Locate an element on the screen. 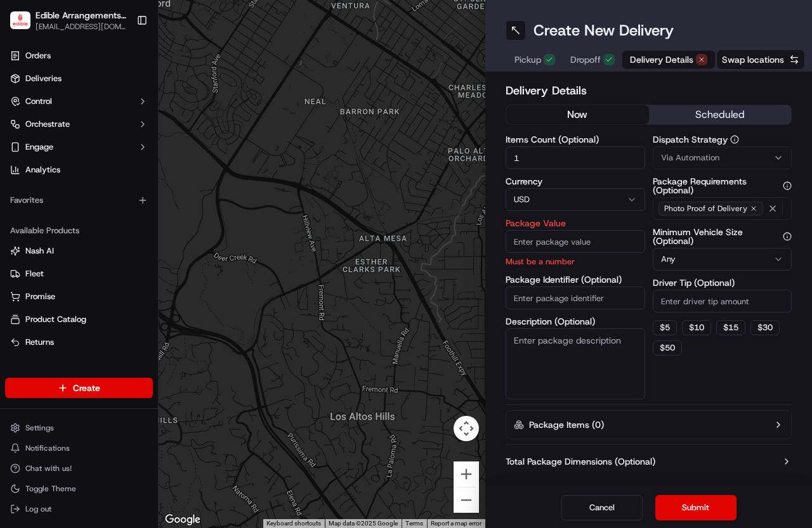 The width and height of the screenshot is (812, 528). button: now is located at coordinates (578, 114).